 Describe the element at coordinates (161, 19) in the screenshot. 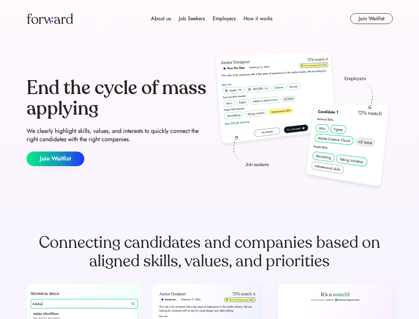

I see `div: About us` at that location.